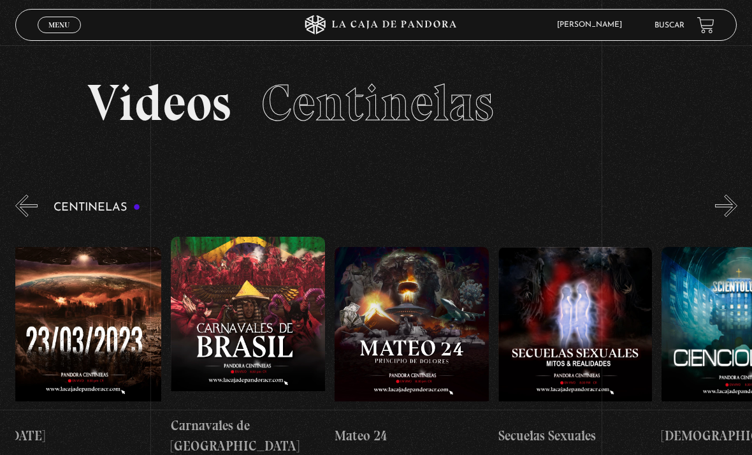 The width and height of the screenshot is (752, 455). I want to click on span: Menu, so click(59, 25).